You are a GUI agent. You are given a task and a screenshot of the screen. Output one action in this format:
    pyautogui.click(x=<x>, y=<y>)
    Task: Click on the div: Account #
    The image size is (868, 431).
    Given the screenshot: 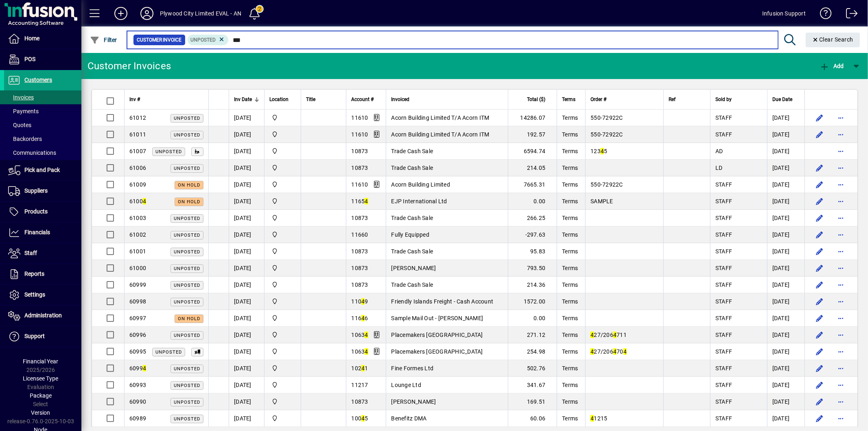 What is the action you would take?
    pyautogui.click(x=366, y=100)
    